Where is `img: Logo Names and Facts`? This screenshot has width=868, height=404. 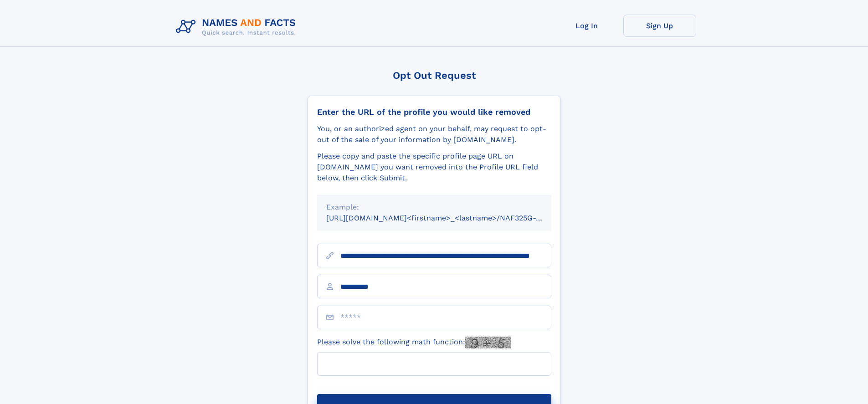
img: Logo Names and Facts is located at coordinates (238, 27).